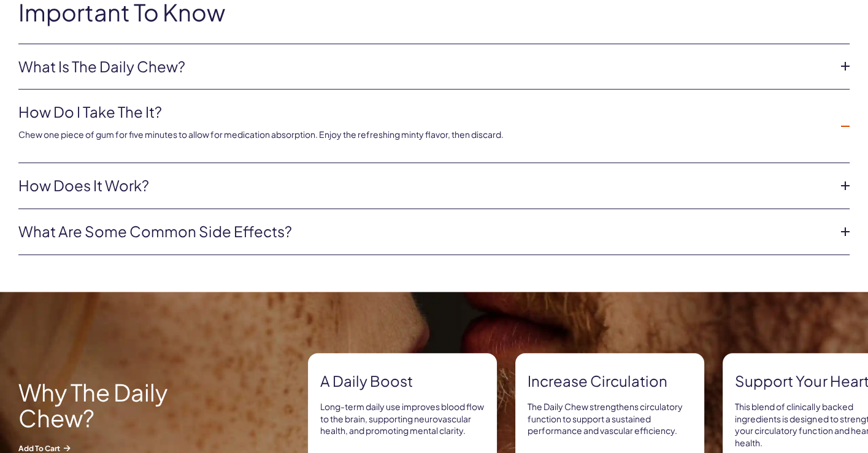 Image resolution: width=868 pixels, height=453 pixels. What do you see at coordinates (610, 419) in the screenshot?
I see `p: The Daily Chew strengthens circulatory function to support a sustained performance and vascular e...` at bounding box center [610, 419].